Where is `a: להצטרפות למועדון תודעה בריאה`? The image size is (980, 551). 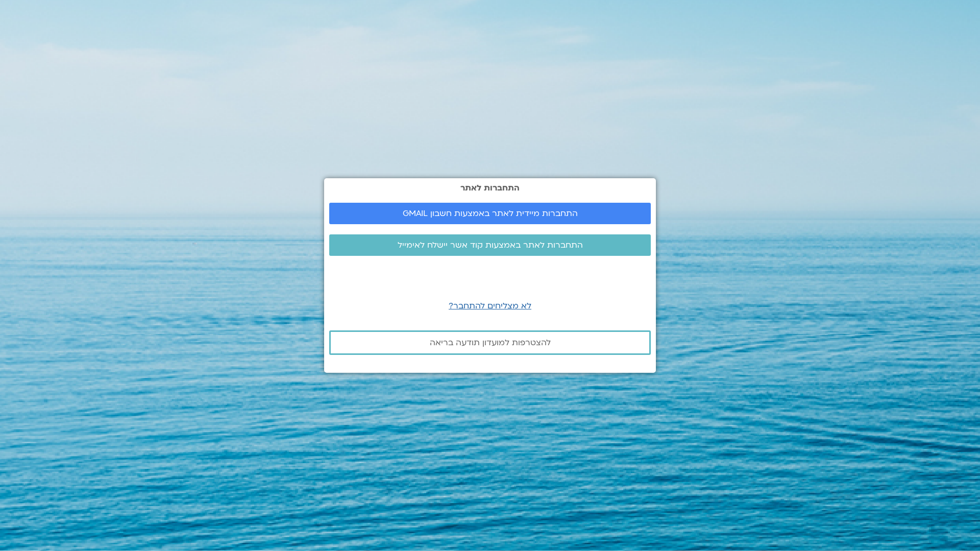 a: להצטרפות למועדון תודעה בריאה is located at coordinates (490, 342).